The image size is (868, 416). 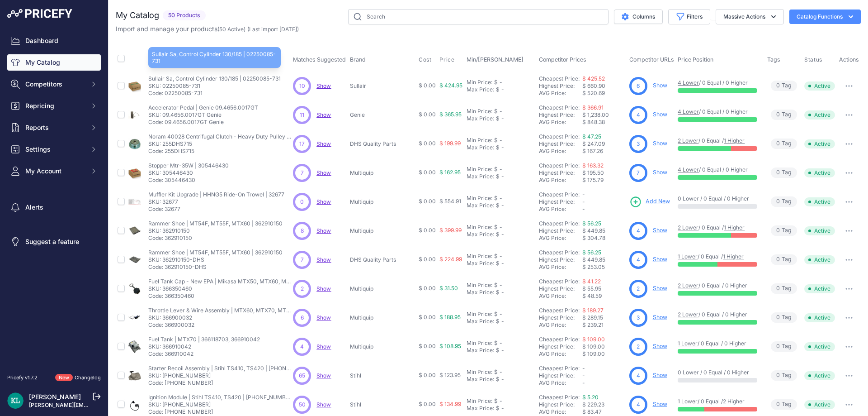 I want to click on span: 4, so click(x=638, y=259).